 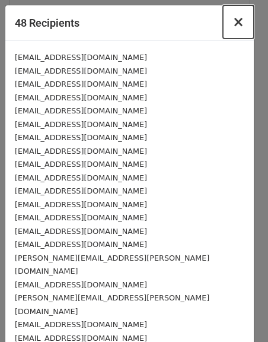 What do you see at coordinates (47, 23) in the screenshot?
I see `h5: 48 Recipients` at bounding box center [47, 23].